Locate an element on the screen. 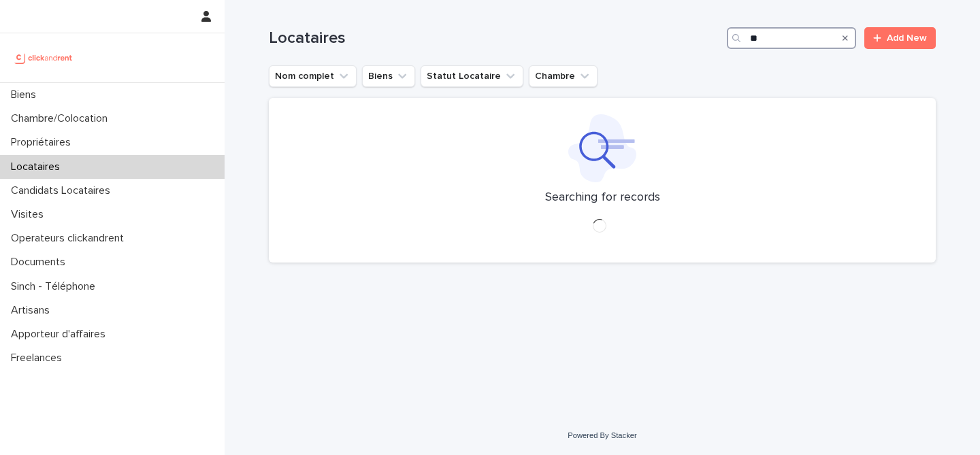 The width and height of the screenshot is (980, 455). p: Apporteur d'affaires is located at coordinates (61, 334).